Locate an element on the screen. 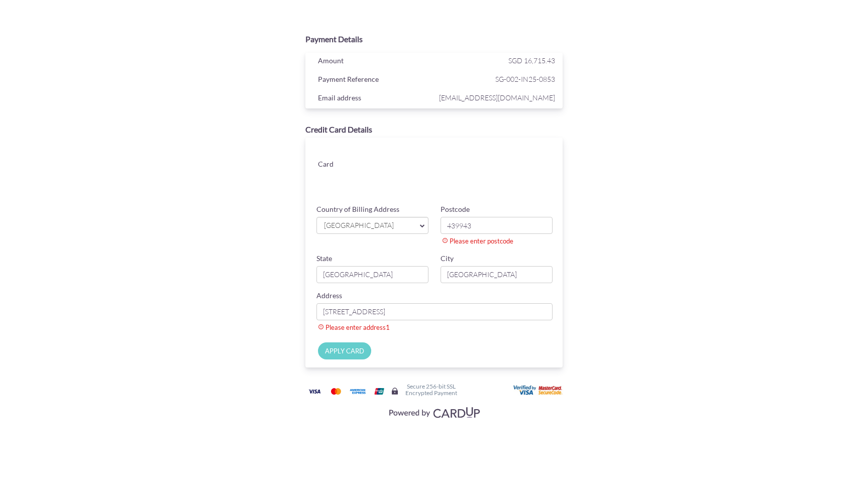 This screenshot has height=498, width=868. img: Union Pay is located at coordinates (379, 391).